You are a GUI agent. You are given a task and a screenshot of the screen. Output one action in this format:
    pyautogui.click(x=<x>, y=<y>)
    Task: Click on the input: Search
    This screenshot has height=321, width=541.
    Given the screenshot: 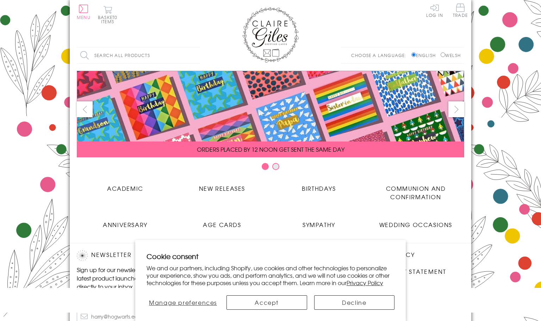 What is the action you would take?
    pyautogui.click(x=196, y=55)
    